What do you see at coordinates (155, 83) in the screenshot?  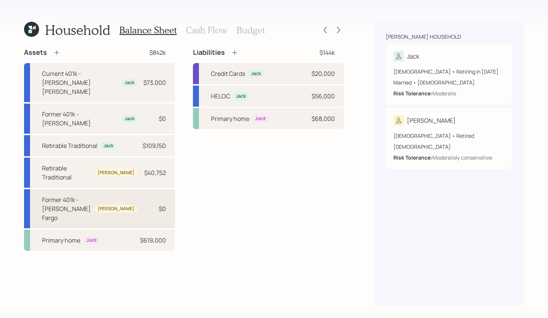 I see `div: $73,000` at bounding box center [155, 83].